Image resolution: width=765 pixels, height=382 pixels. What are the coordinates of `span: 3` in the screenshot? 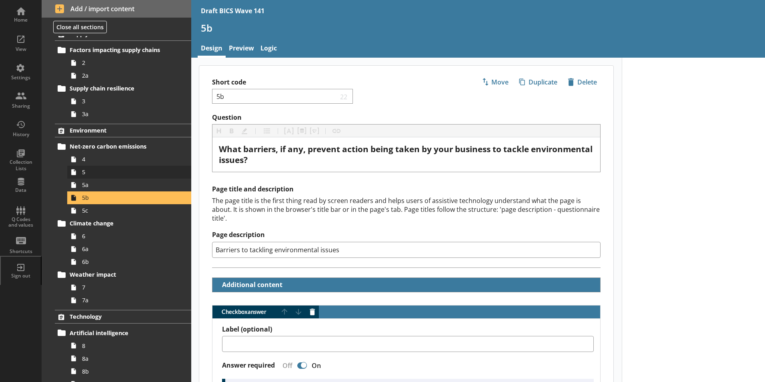 It's located at (126, 101).